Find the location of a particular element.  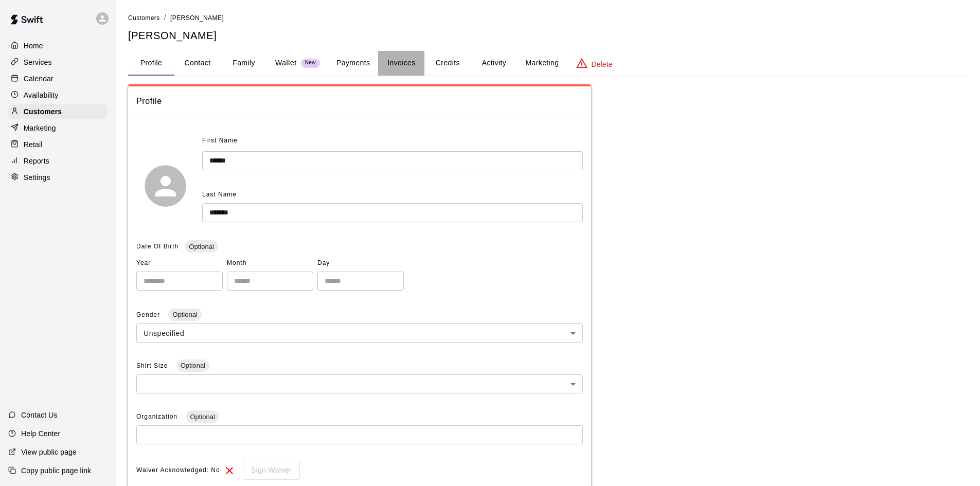

span: New is located at coordinates (310, 63).